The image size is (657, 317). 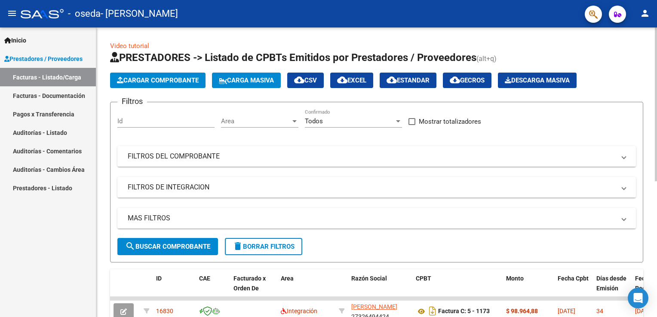 What do you see at coordinates (537, 80) in the screenshot?
I see `span: Descarga Masiva` at bounding box center [537, 80].